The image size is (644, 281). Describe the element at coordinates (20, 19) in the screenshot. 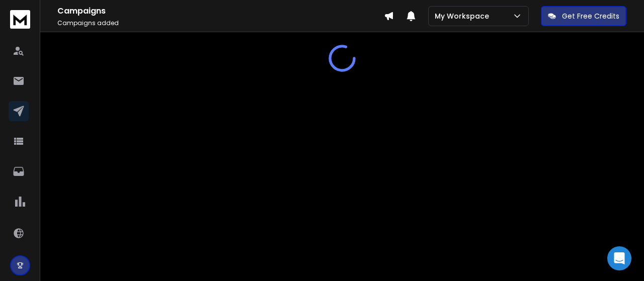

I see `img: logo` at that location.